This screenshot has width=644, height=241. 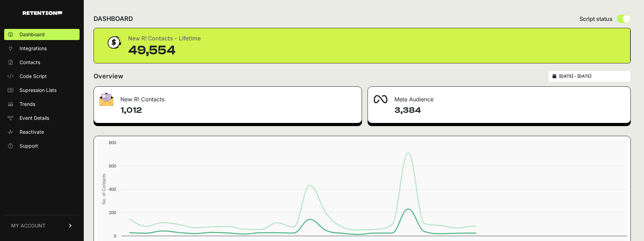 I want to click on text: 200, so click(x=112, y=213).